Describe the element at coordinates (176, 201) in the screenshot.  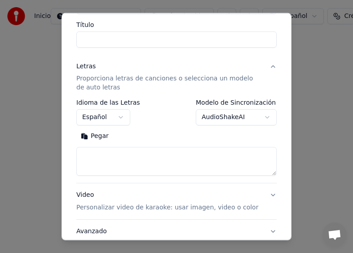
I see `button: VideoPersonalizar video de karaoke: usar imagen, video o color` at that location.